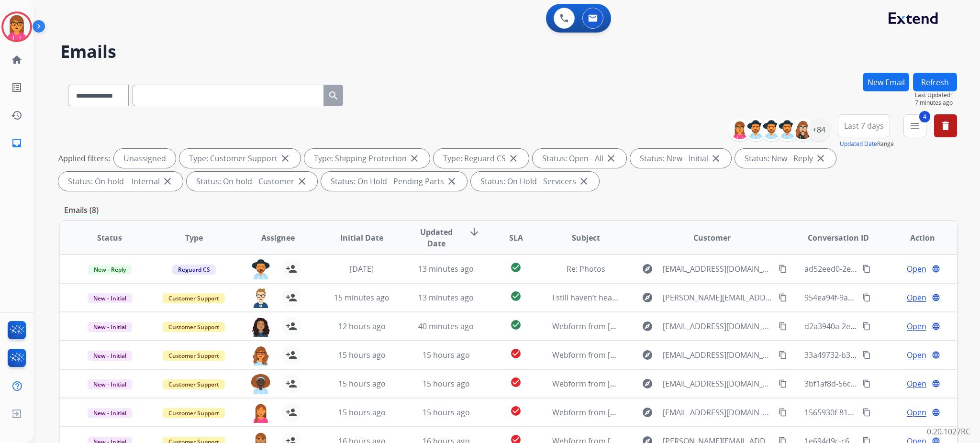  I want to click on div: Status: Open - All, so click(580, 159).